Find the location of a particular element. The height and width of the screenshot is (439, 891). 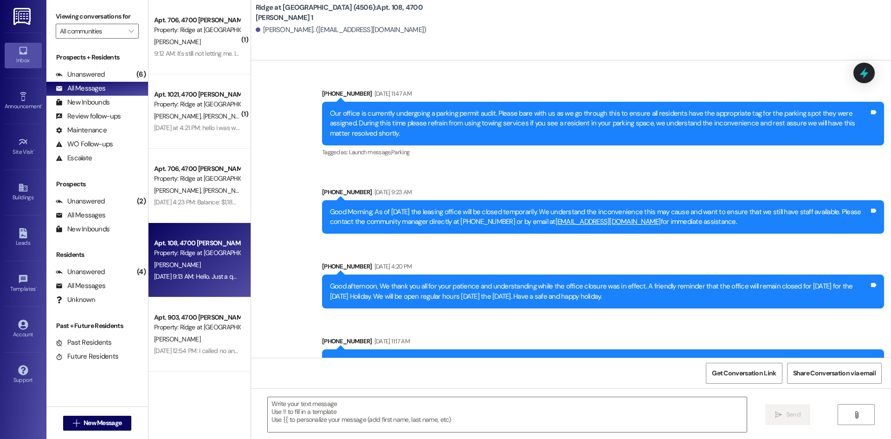

span: Share Conversation via email is located at coordinates (834, 373).